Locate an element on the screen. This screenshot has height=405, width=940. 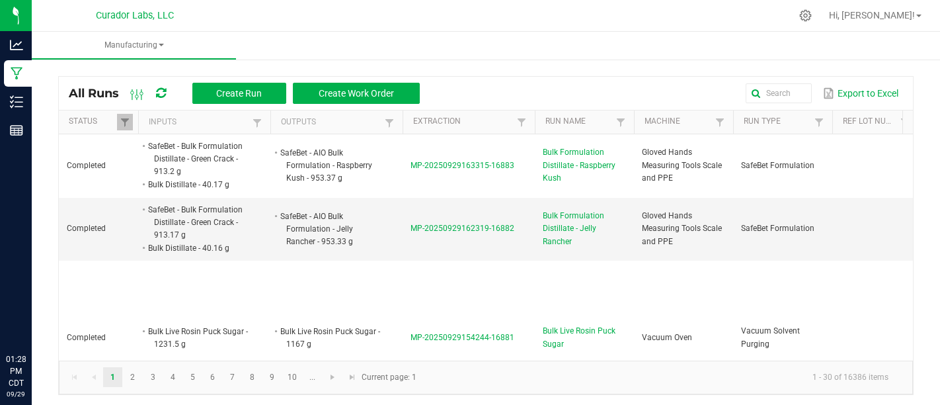
kendo-pager: Current page: 1 is located at coordinates (486, 377).